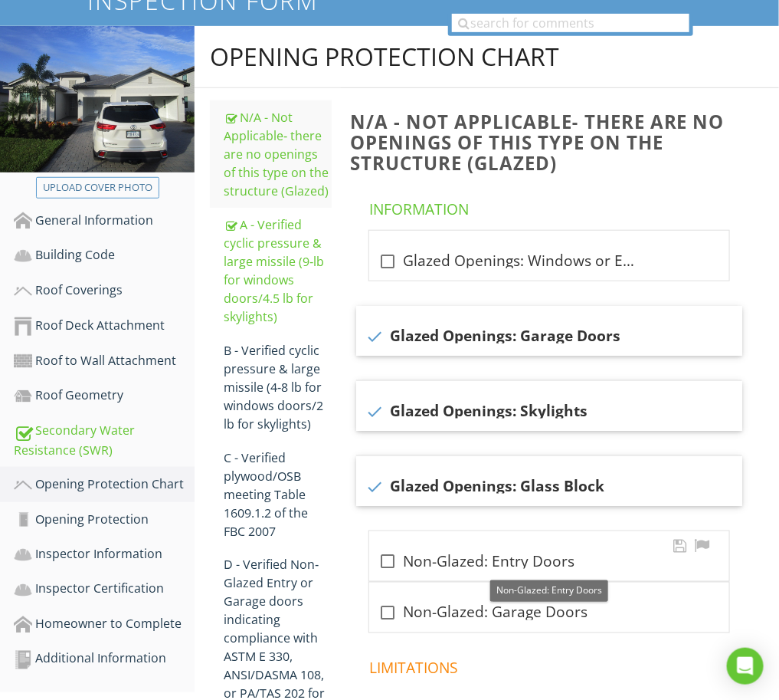 The height and width of the screenshot is (700, 779). What do you see at coordinates (277, 271) in the screenshot?
I see `div: A - Verified cyclic pressure & large missile (9‐lb for windows doors/4.5 lb for skylights)` at bounding box center [277, 271].